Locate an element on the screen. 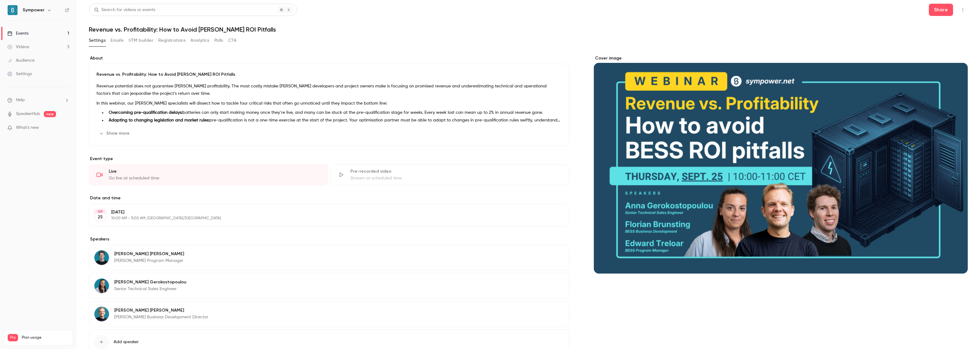 Image resolution: width=980 pixels, height=349 pixels. div: Pre-recorded videoStream at scheduled time is located at coordinates (450, 174).